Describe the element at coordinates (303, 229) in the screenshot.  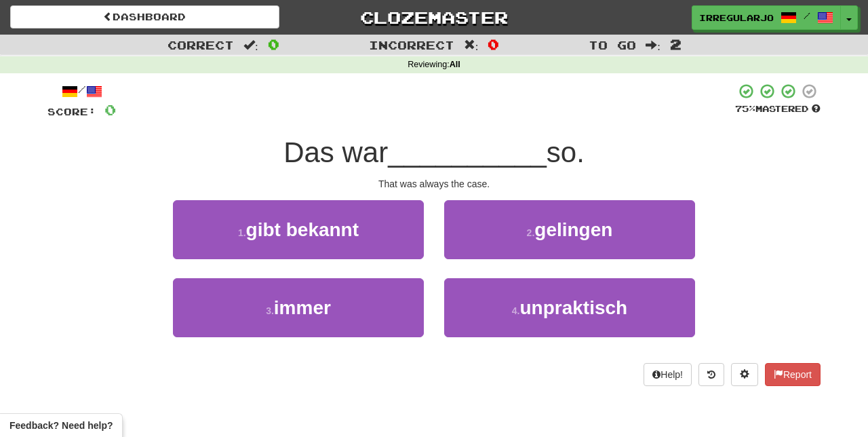
I see `span: gibt bekannt` at that location.